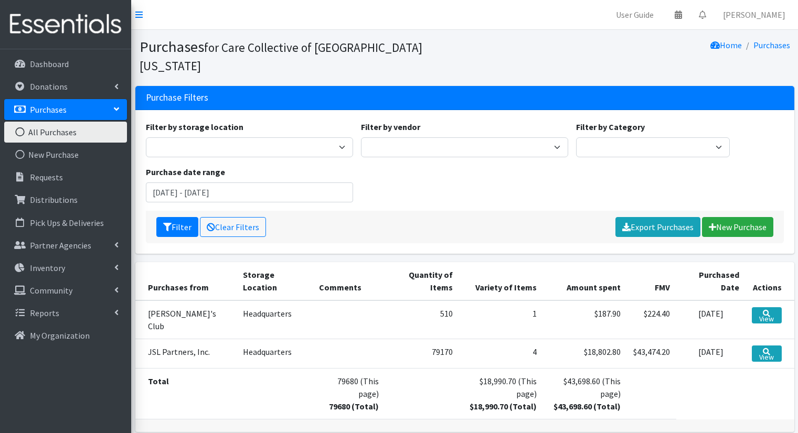  What do you see at coordinates (233, 227) in the screenshot?
I see `a: Clear Filters` at bounding box center [233, 227].